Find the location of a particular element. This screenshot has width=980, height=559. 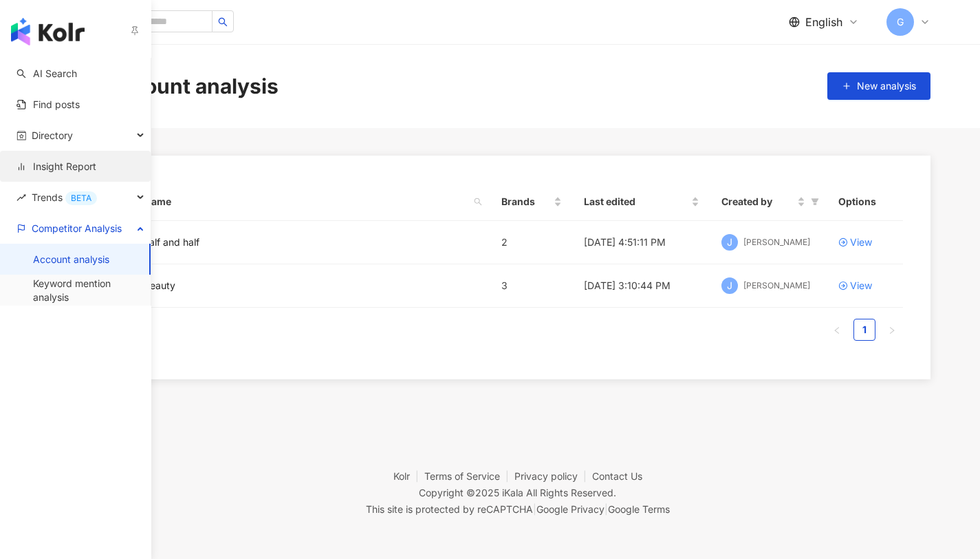

span: Name is located at coordinates (306, 202).